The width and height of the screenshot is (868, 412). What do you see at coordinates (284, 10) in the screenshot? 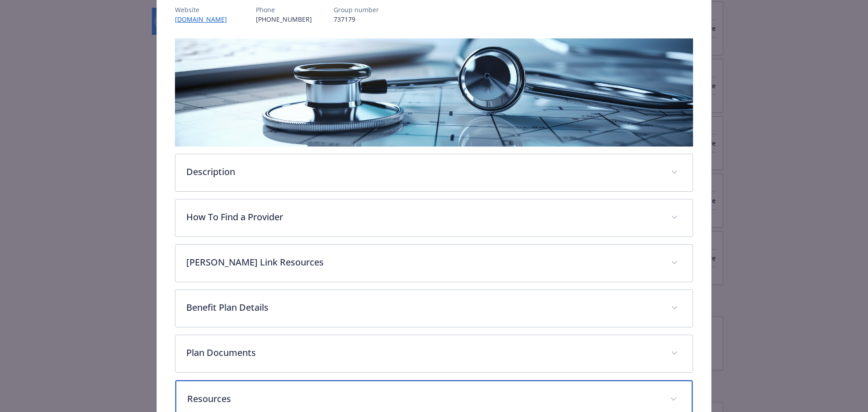
I see `p: Phone` at bounding box center [284, 10].